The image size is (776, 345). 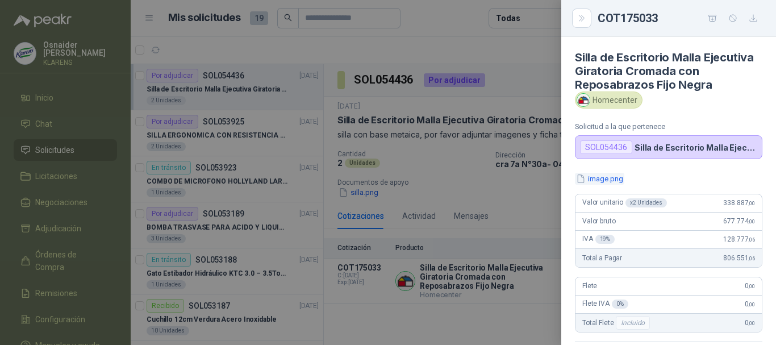 I want to click on span: 806.551, so click(x=739, y=258).